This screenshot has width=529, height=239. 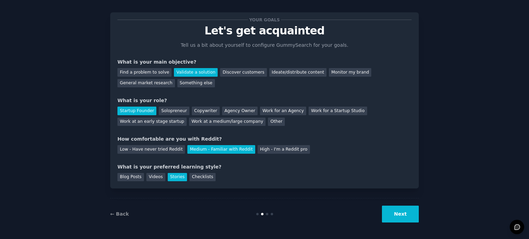 What do you see at coordinates (221, 149) in the screenshot?
I see `div: Medium - Familiar with Reddit` at bounding box center [221, 149].